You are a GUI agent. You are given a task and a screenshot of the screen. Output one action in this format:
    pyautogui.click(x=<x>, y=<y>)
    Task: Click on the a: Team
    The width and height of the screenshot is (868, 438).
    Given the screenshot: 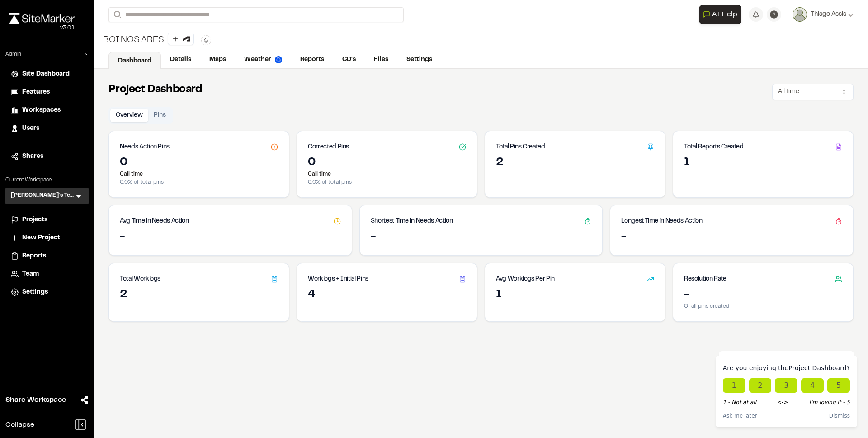 What is the action you would take?
    pyautogui.click(x=47, y=274)
    